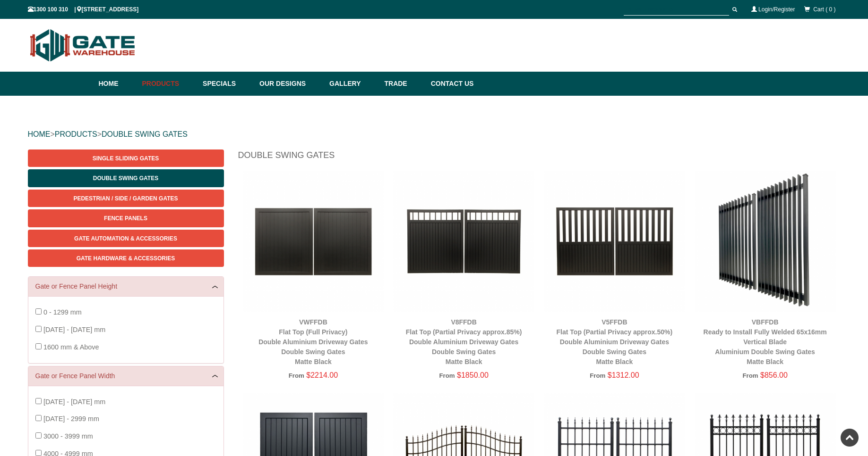  Describe the element at coordinates (765, 342) in the screenshot. I see `a: VBFFDBReady to Install Fully Welded 65x16mm Vertical BladeAluminium Double Swing GatesMatte Black` at that location.